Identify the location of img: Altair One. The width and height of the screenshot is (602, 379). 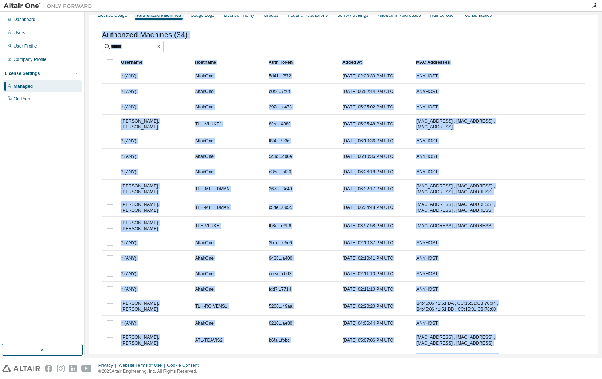
(50, 6).